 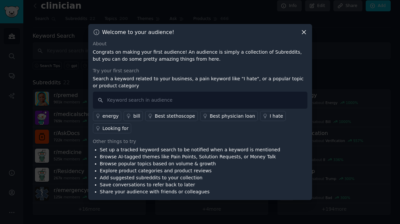 What do you see at coordinates (233, 116) in the screenshot?
I see `div: Best physician loan` at bounding box center [233, 116].